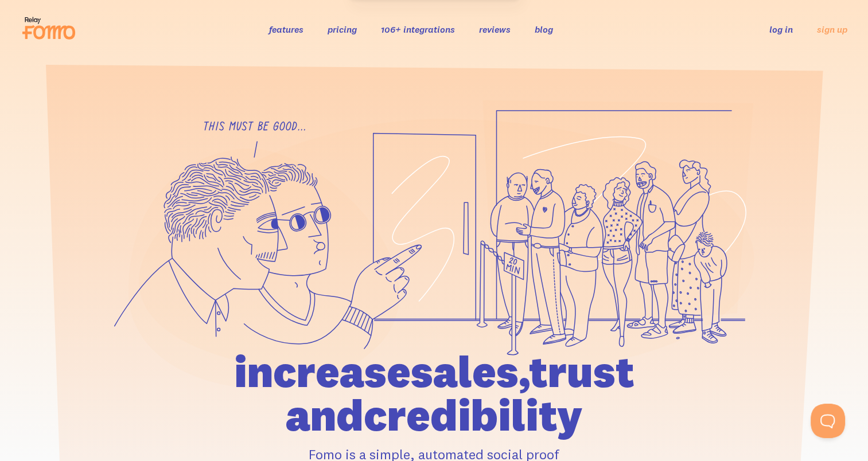 The height and width of the screenshot is (461, 868). What do you see at coordinates (418, 29) in the screenshot?
I see `a: 106+ integrations` at bounding box center [418, 29].